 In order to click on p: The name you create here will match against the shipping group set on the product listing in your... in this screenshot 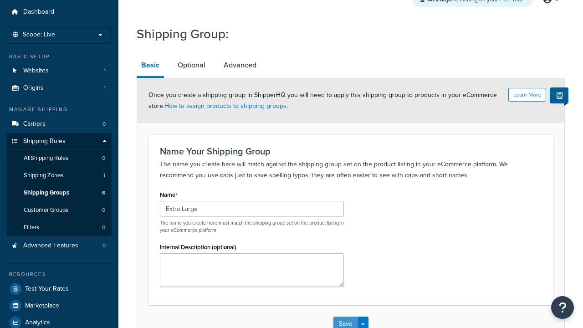, I will do `click(350, 170)`.